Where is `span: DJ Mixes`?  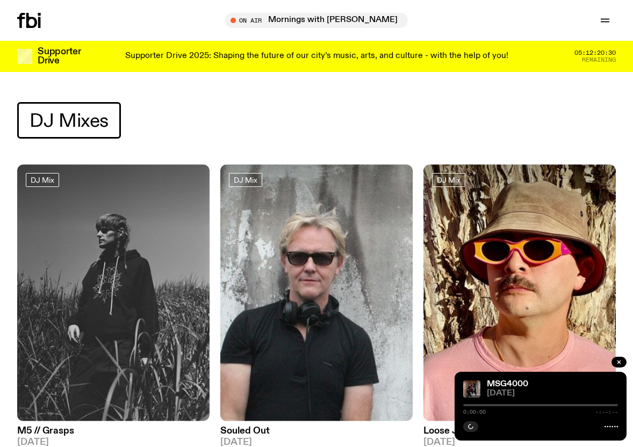
span: DJ Mixes is located at coordinates (69, 120).